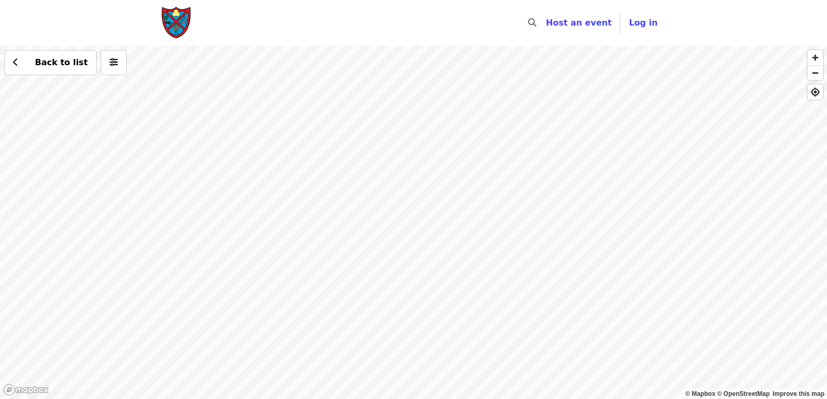 The image size is (827, 399). I want to click on i: search icon, so click(532, 22).